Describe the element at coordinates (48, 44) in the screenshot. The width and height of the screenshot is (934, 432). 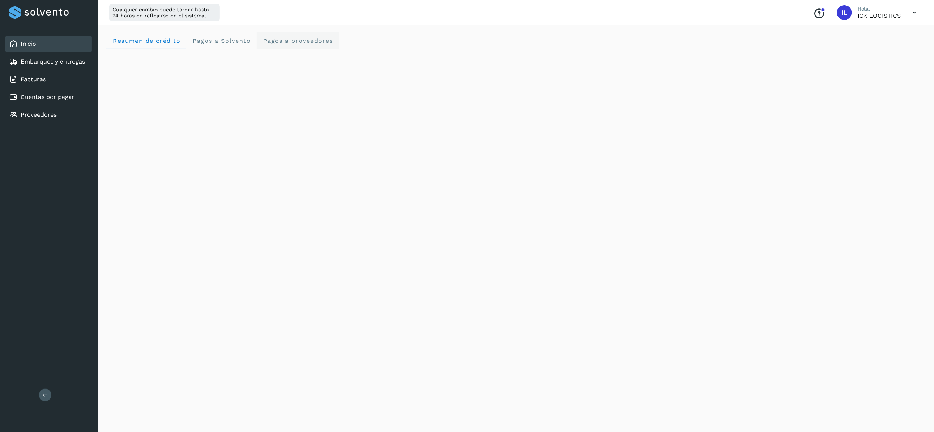
I see `div: Inicio` at that location.